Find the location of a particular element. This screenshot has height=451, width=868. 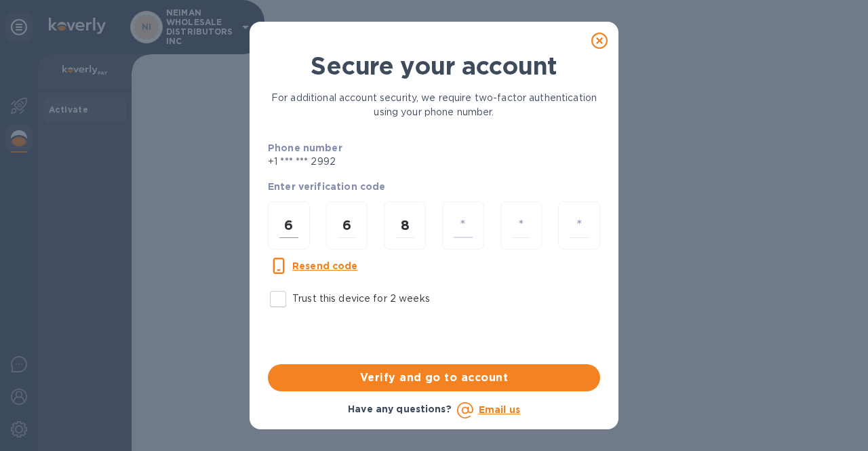

span: Verify and go to account is located at coordinates (434, 378).